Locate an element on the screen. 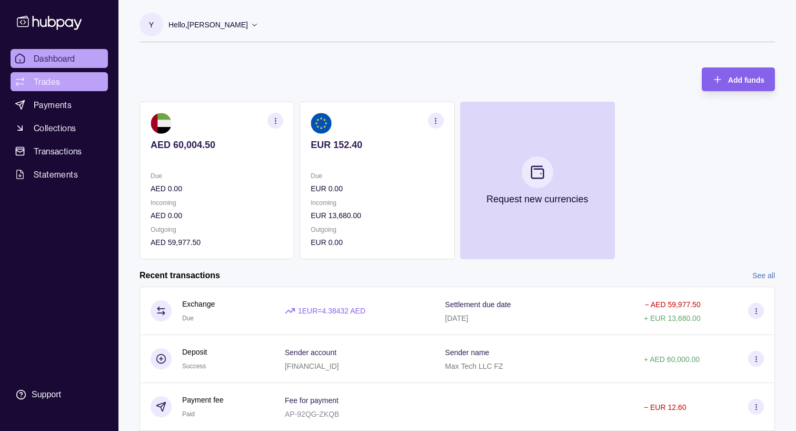  a: Dashboard is located at coordinates (59, 58).